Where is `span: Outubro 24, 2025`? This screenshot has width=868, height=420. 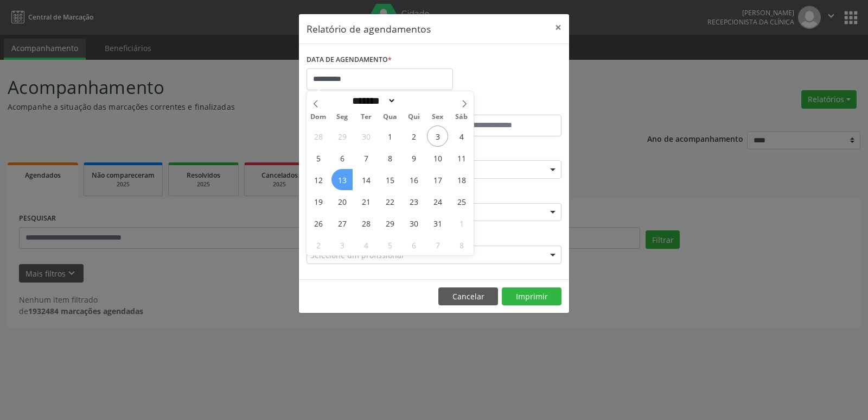
span: Outubro 24, 2025 is located at coordinates (438, 201).